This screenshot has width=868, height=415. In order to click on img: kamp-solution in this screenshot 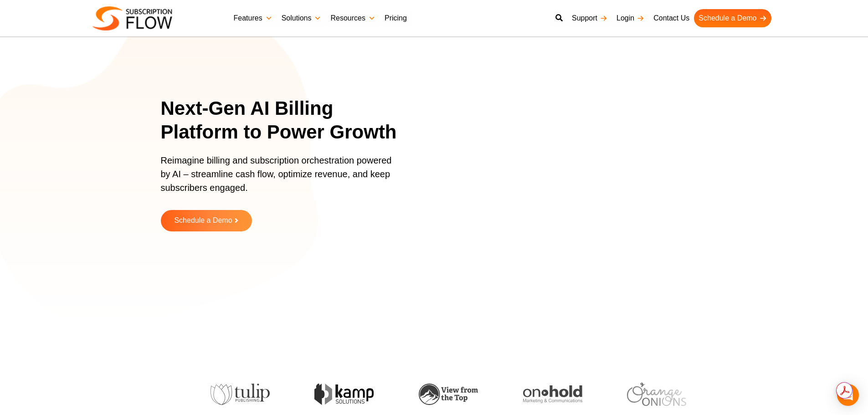, I will do `click(342, 394)`.